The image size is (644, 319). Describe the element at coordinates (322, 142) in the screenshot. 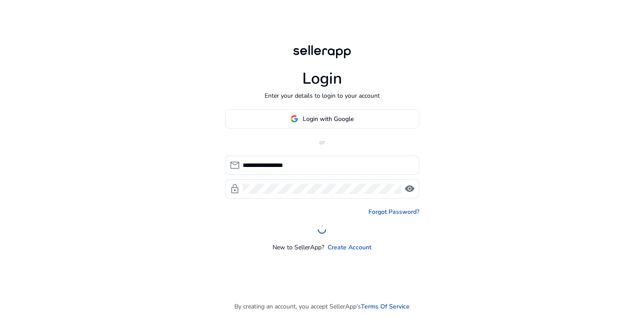

I see `p: or` at that location.